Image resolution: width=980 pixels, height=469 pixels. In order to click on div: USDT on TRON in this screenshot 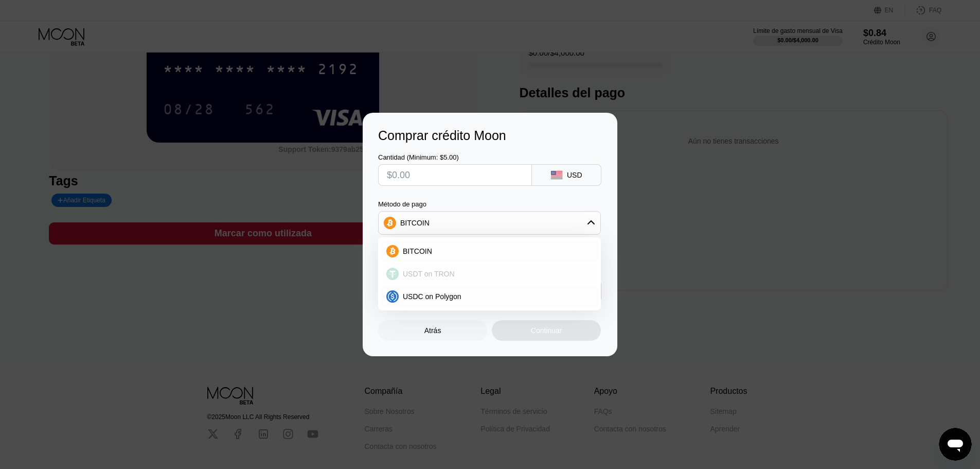, I will do `click(489, 274)`.